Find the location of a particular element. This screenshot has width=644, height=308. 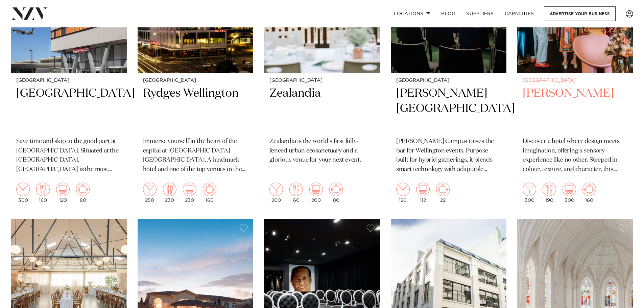

a: Locations is located at coordinates (412, 14).